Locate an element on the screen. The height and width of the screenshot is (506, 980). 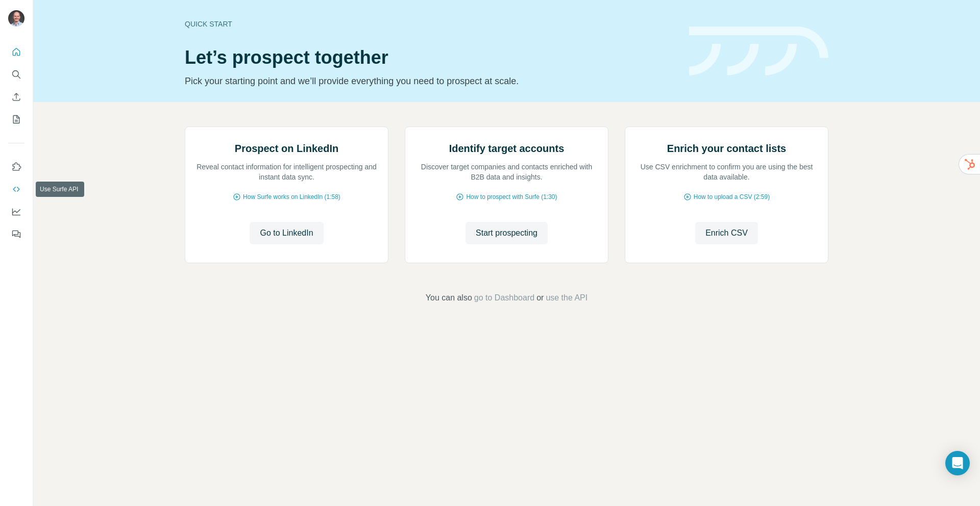
button: go to Dashboard is located at coordinates (505, 298).